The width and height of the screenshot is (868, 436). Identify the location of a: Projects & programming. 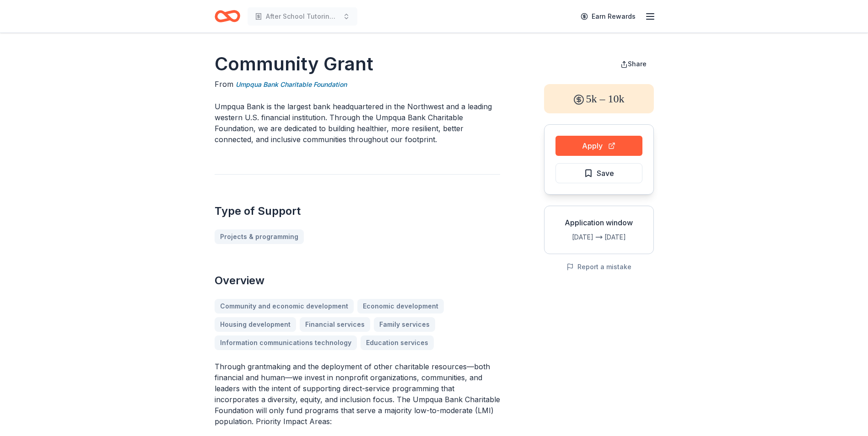
(259, 237).